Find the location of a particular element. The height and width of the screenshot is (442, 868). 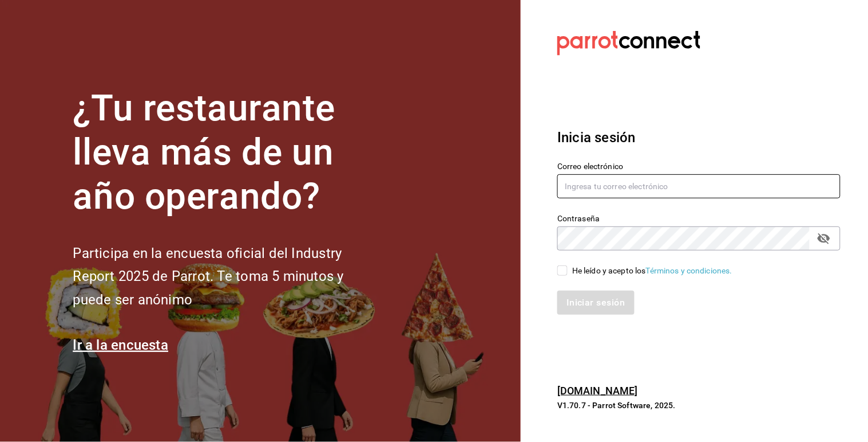

input: Ingresa tu correo electrónico is located at coordinates (699, 186).